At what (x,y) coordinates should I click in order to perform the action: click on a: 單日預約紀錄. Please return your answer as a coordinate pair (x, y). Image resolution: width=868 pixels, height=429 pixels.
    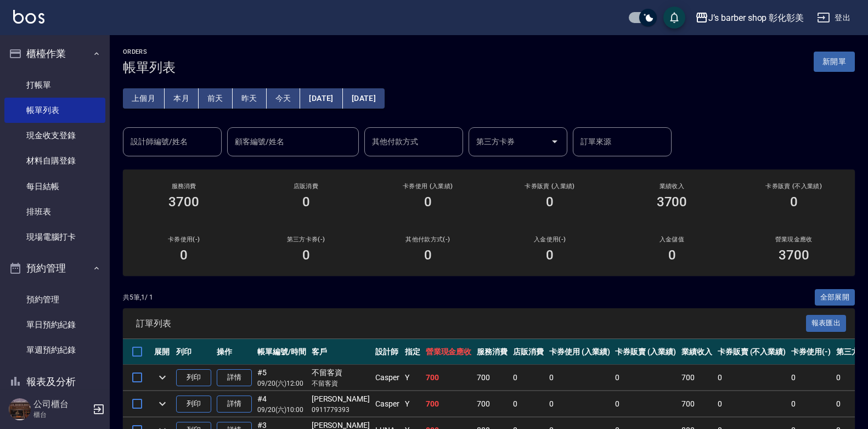
    Looking at the image, I should click on (55, 325).